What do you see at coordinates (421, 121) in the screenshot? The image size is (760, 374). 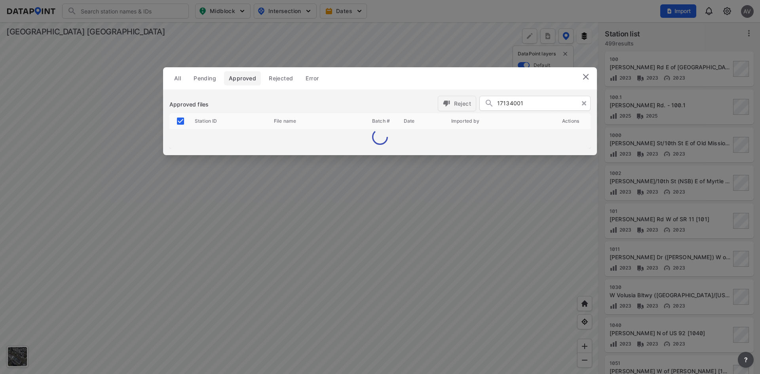 I see `th: Date` at bounding box center [421, 121].